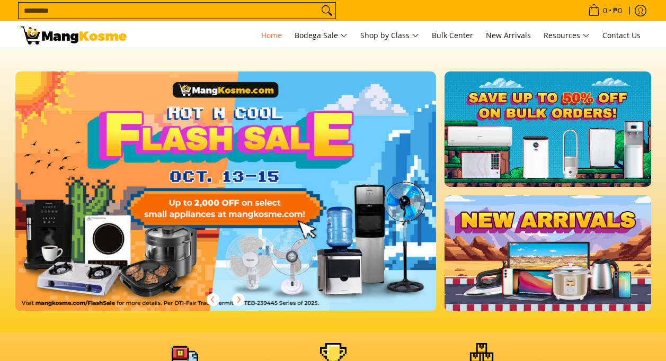 The image size is (666, 361). What do you see at coordinates (321, 36) in the screenshot?
I see `a: Bodega Sale` at bounding box center [321, 36].